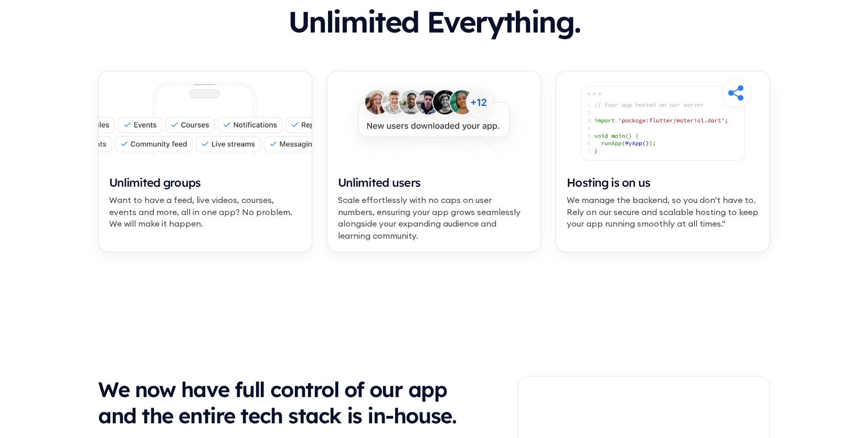  What do you see at coordinates (434, 218) in the screenshot?
I see `div: Scale effortlessly with no caps on user numbers, ensuring your app grows seamlessly alongside you...` at bounding box center [434, 218].